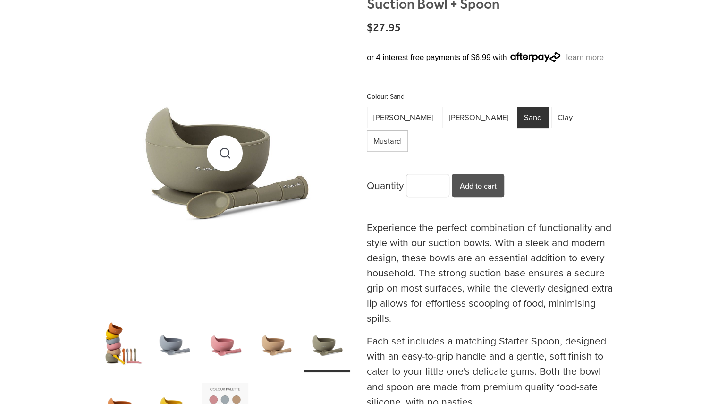 This screenshot has height=404, width=718. What do you see at coordinates (565, 117) in the screenshot?
I see `div: Clay` at bounding box center [565, 117].